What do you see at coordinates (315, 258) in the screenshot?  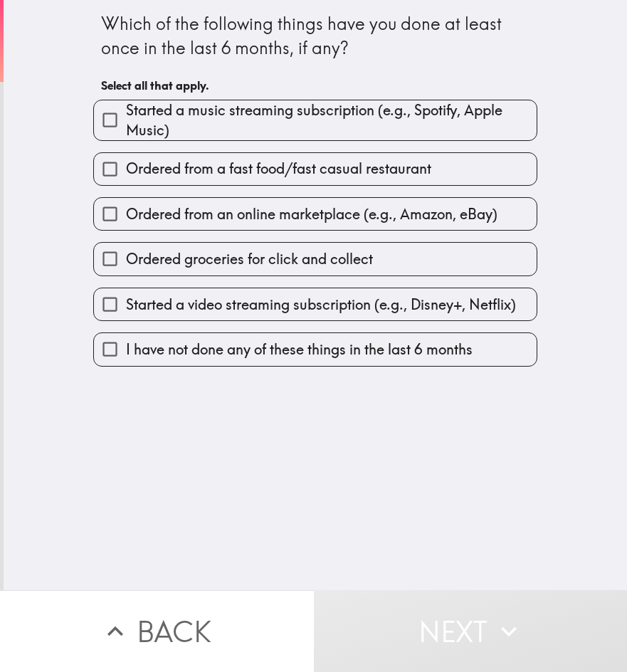 I see `button: Ordered groceries for click and collect` at bounding box center [315, 258].